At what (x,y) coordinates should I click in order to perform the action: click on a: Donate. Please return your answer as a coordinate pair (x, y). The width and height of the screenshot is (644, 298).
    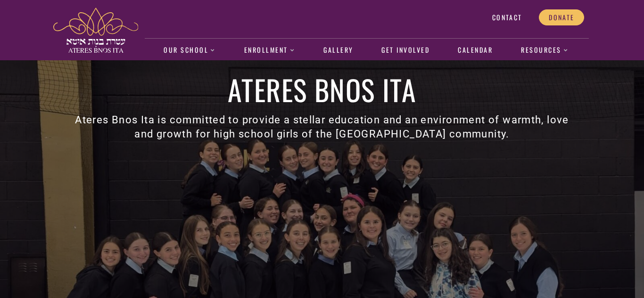
    Looking at the image, I should click on (561, 18).